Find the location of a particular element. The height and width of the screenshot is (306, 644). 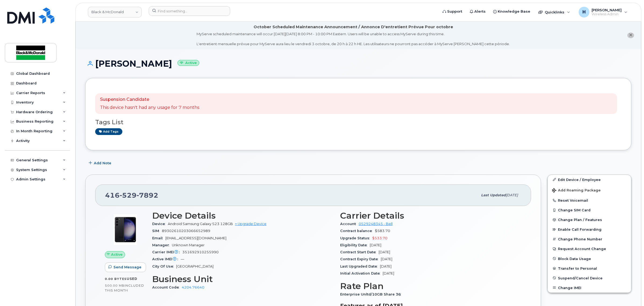

span: Contract balance is located at coordinates (357, 231).